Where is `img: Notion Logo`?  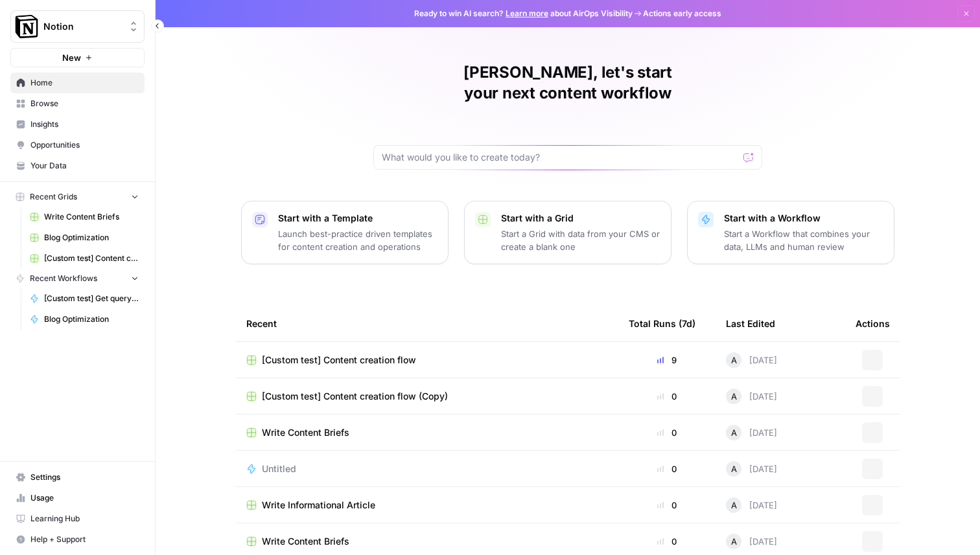
img: Notion Logo is located at coordinates (27, 27).